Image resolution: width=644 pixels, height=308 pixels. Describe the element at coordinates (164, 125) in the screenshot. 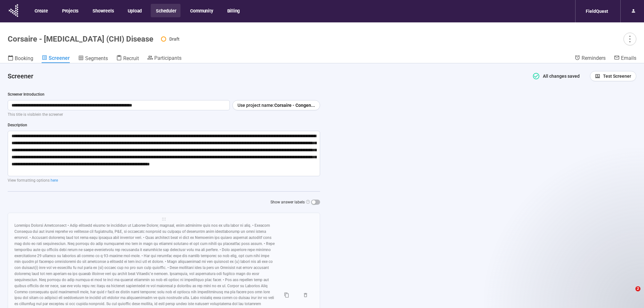

I see `div: Description` at that location.